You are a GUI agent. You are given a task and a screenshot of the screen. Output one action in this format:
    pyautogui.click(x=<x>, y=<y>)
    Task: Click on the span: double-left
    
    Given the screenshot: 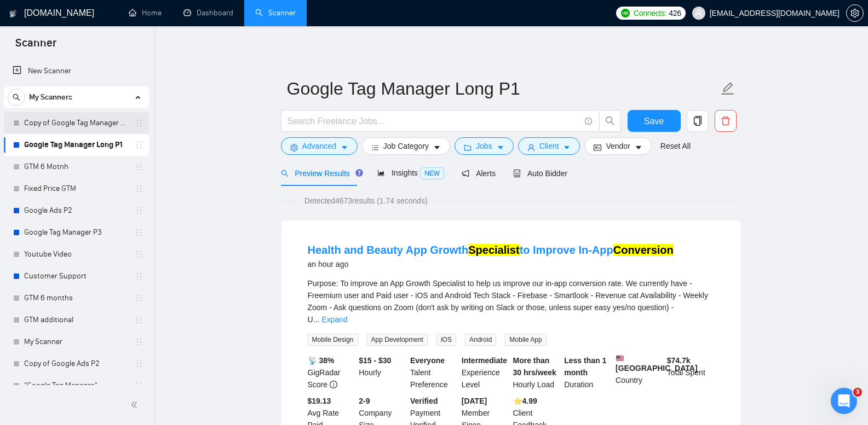 What is the action you would take?
    pyautogui.click(x=136, y=405)
    